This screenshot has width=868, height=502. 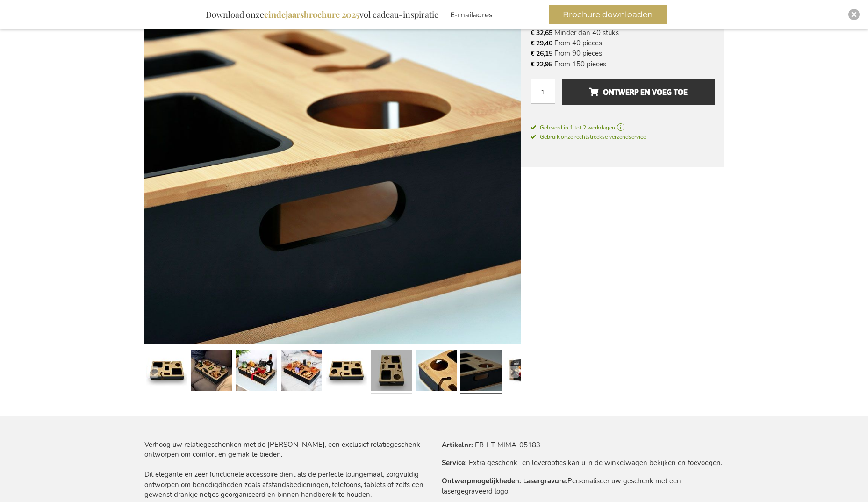 I want to click on b: eindejaarsbrochure 2025, so click(x=311, y=15).